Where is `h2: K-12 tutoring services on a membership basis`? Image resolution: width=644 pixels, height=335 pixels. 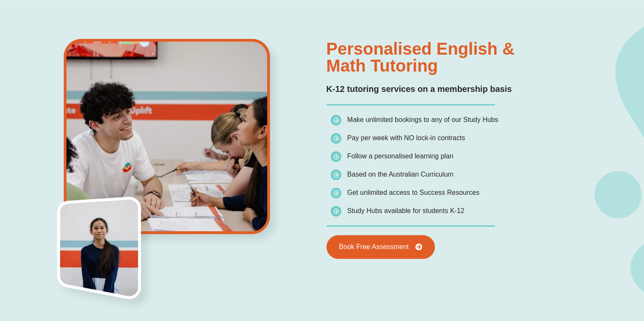
h2: K-12 tutoring services on a membership basis is located at coordinates (467, 89).